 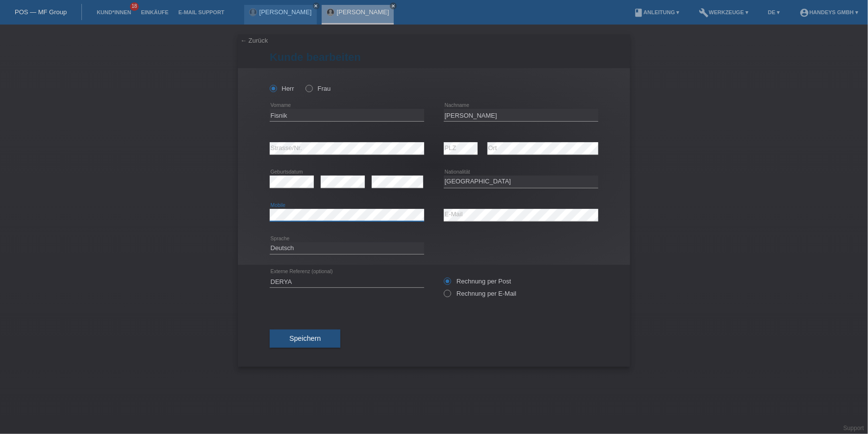 What do you see at coordinates (480, 294) in the screenshot?
I see `label: Rechnung per E-Mail` at bounding box center [480, 294].